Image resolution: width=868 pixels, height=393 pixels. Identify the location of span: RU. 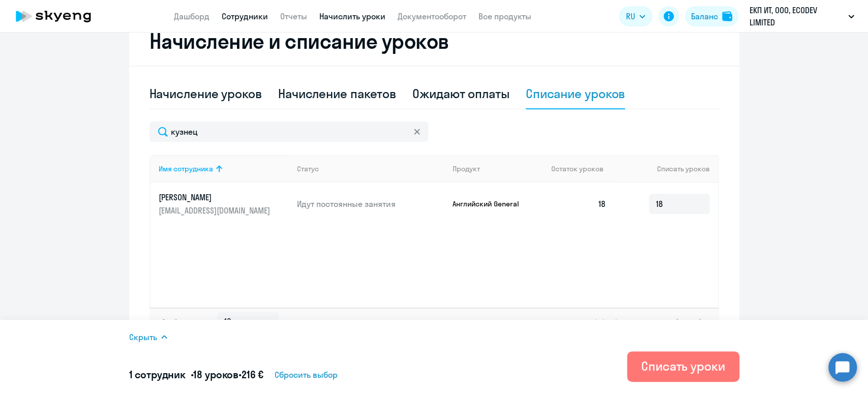
(631, 16).